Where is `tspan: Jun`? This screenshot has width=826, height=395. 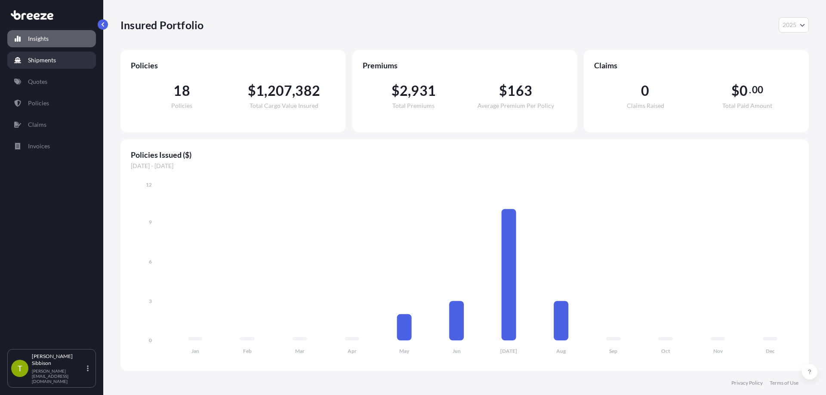
tspan: Jun is located at coordinates (456, 351).